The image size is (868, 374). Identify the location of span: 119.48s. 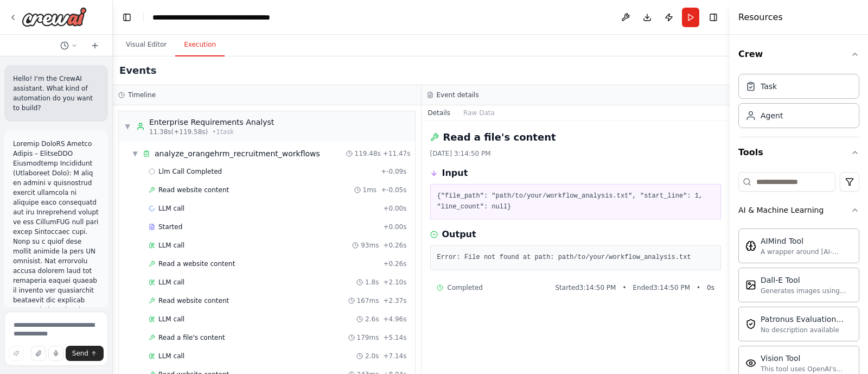
(368, 154).